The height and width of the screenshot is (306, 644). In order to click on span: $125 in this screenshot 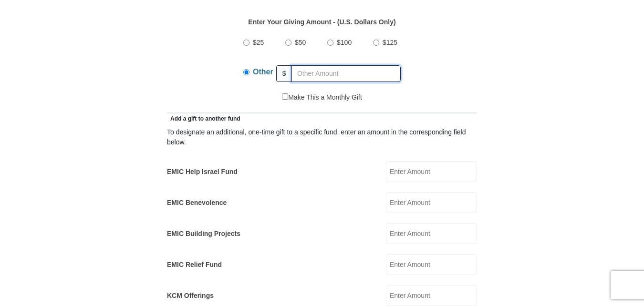, I will do `click(390, 42)`.